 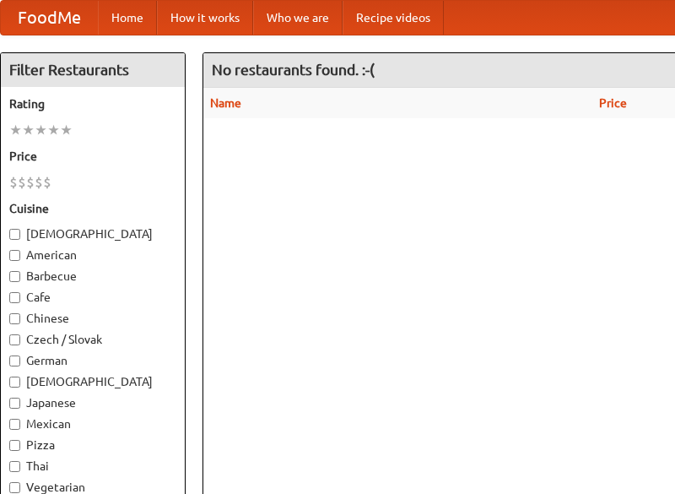 What do you see at coordinates (127, 18) in the screenshot?
I see `a: Home` at bounding box center [127, 18].